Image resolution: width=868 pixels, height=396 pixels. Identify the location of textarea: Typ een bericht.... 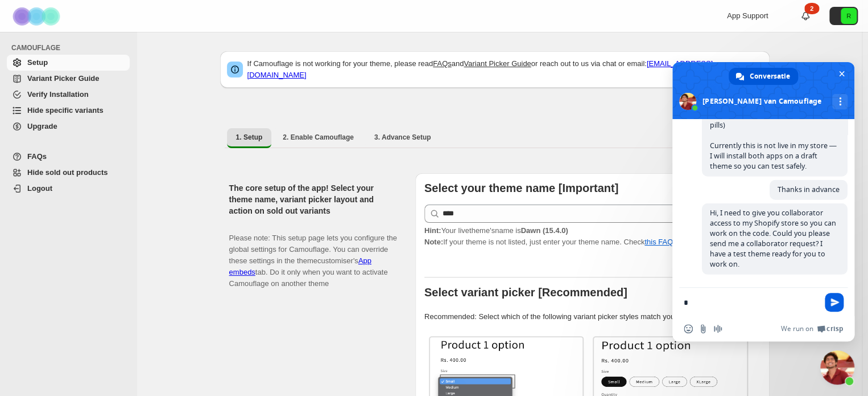
(751, 302).